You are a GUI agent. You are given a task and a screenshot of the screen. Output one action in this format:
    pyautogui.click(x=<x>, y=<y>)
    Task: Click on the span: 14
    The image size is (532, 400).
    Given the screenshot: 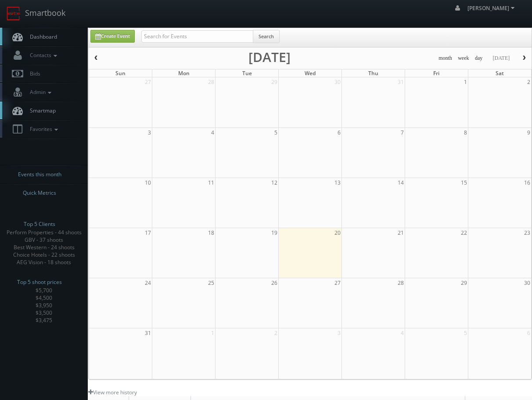 What is the action you would take?
    pyautogui.click(x=401, y=182)
    